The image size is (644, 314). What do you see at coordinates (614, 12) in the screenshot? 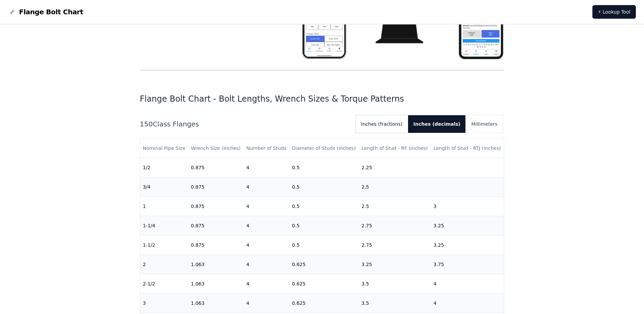
I see `a: ⚡ Lookup Tool` at bounding box center [614, 12].